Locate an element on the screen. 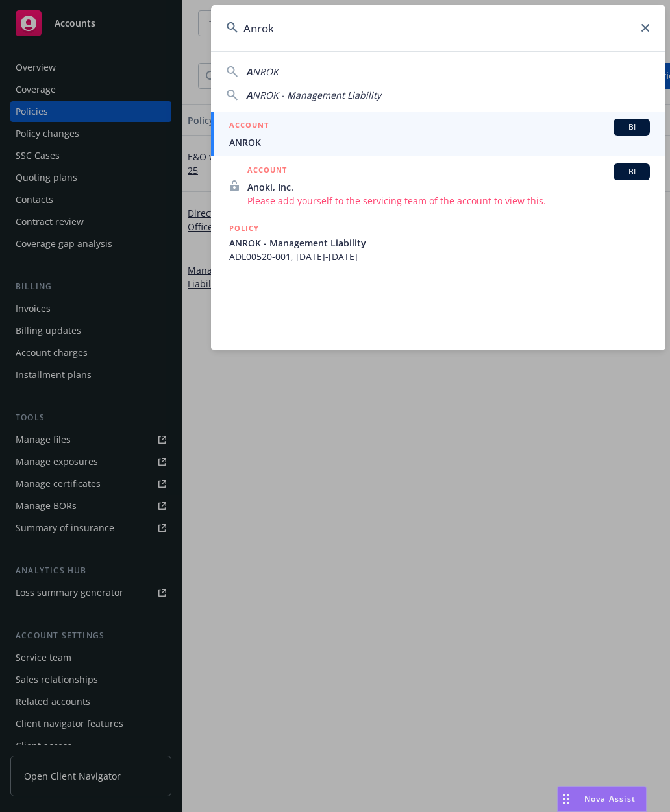 The height and width of the screenshot is (812, 670). span: NROK is located at coordinates (266, 71).